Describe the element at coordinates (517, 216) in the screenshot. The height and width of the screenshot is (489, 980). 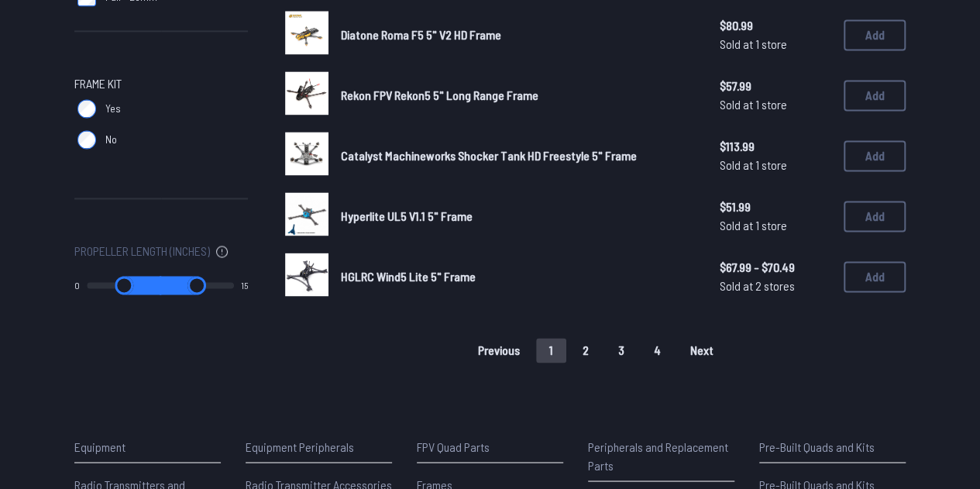
I see `a: Hyperlite UL5 V1.1 5" Frame` at that location.